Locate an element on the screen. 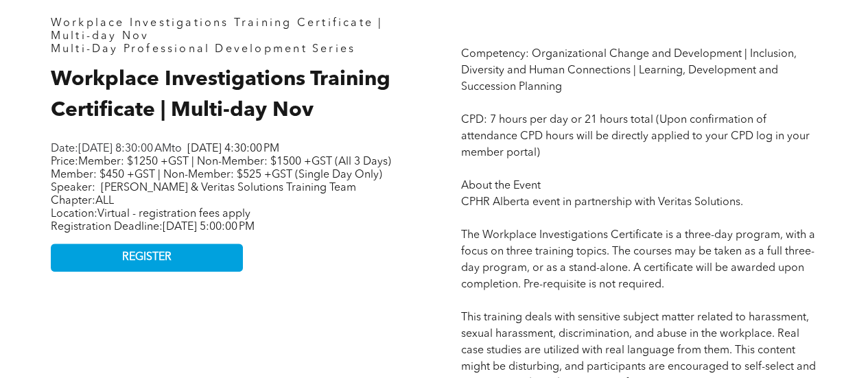 The height and width of the screenshot is (378, 868). span: Multi-Day Professional Development Series is located at coordinates (203, 50).